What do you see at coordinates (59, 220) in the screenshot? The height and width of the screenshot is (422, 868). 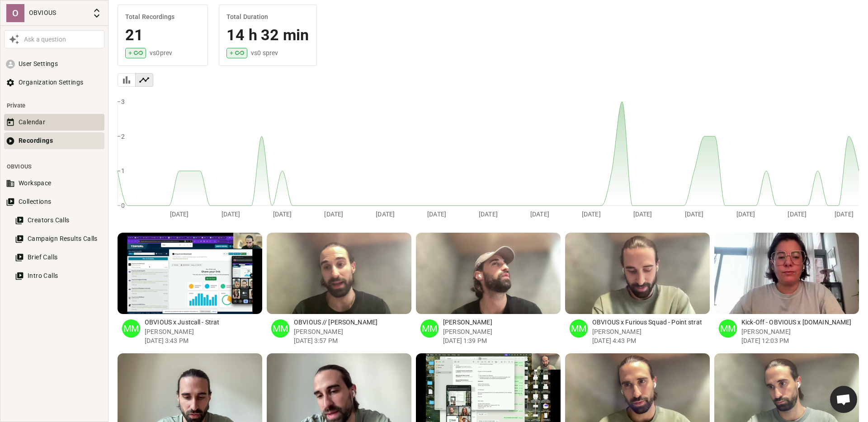 I see `a: Creators Calls` at bounding box center [59, 220].